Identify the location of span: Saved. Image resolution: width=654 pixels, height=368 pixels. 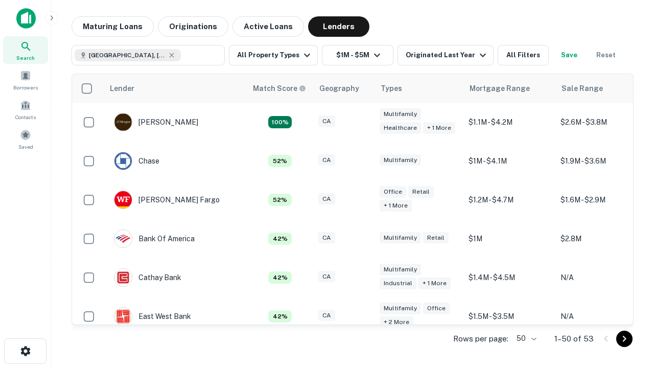
(26, 147).